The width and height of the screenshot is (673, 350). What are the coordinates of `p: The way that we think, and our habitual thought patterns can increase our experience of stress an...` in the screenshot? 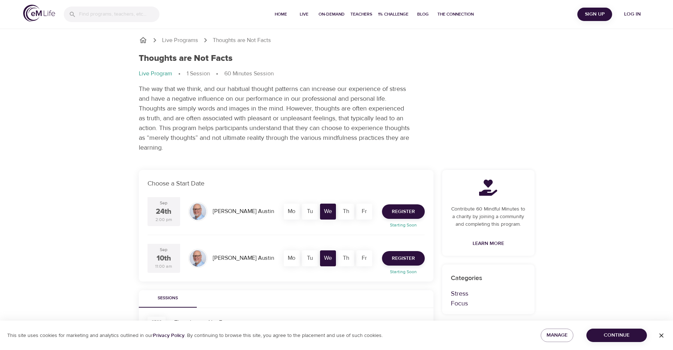 It's located at (275, 118).